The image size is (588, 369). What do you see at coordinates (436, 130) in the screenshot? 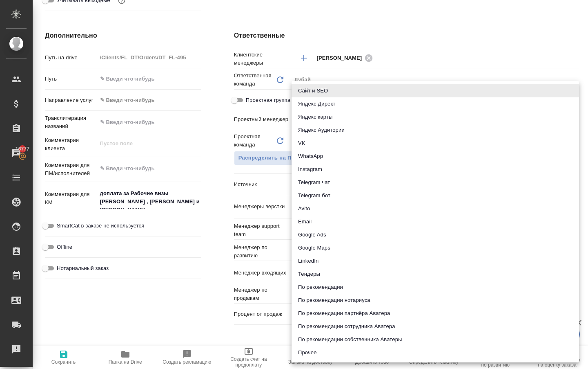
I see `li: Яндекс Аудитории` at bounding box center [436, 130].